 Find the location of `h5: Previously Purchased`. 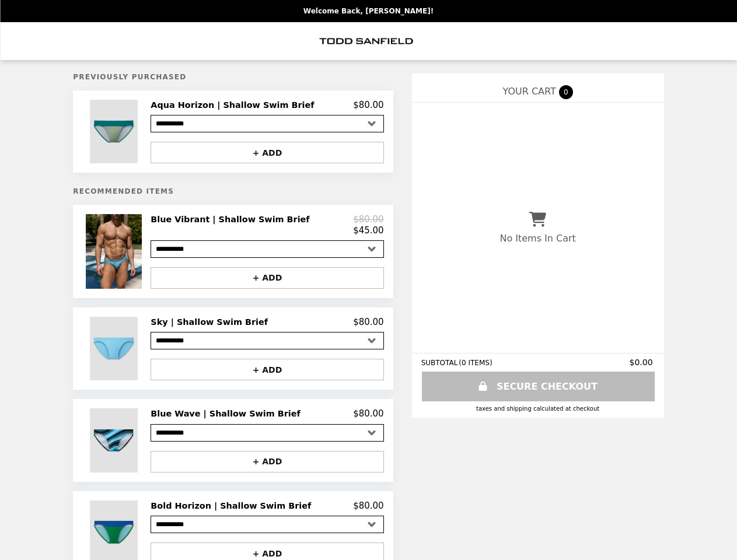

h5: Previously Purchased is located at coordinates (233, 77).